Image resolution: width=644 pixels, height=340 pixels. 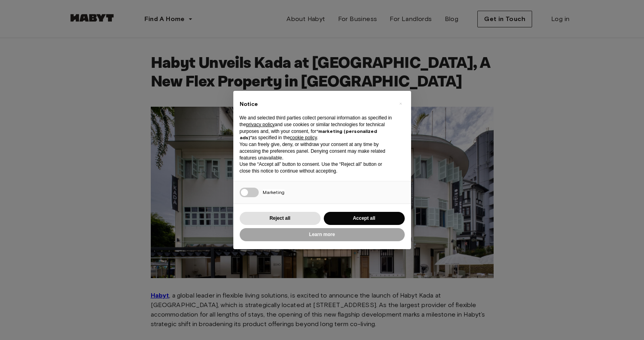 I want to click on button: Accept all, so click(x=365, y=218).